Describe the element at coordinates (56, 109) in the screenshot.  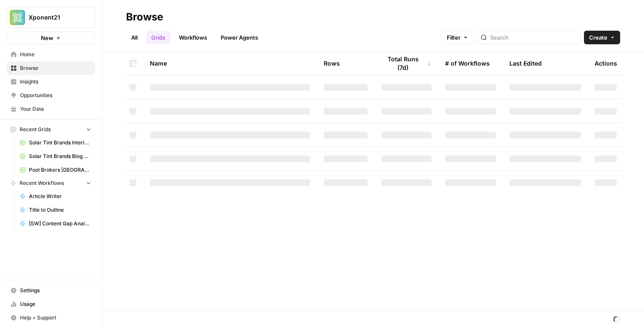
I see `span: Your Data` at that location.